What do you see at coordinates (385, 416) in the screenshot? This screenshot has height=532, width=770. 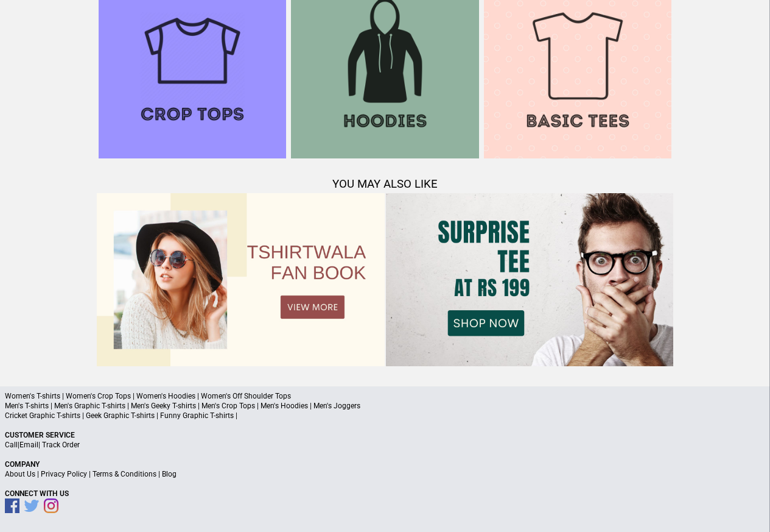 I see `p: Cricket Graphic T-shirts | Geek Graphic T-shirts | Funny Graphic T-shirts |` at bounding box center [385, 416].